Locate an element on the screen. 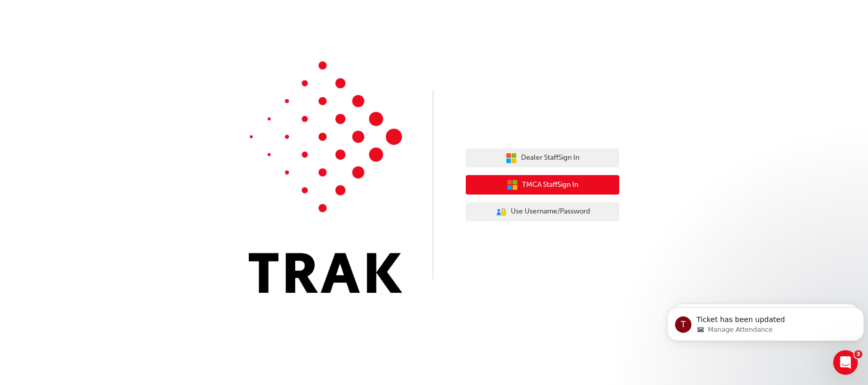 This screenshot has height=385, width=868. span: 3 is located at coordinates (858, 355).